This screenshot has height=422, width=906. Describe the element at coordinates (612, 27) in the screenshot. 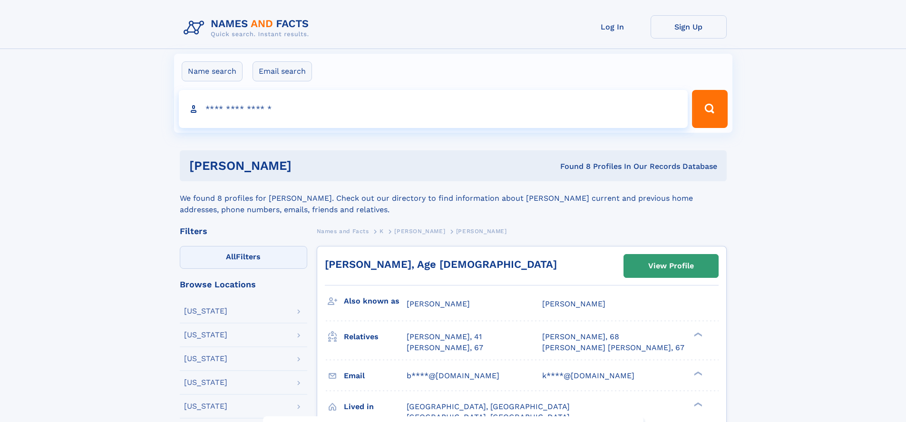

I see `a: Log In` at that location.